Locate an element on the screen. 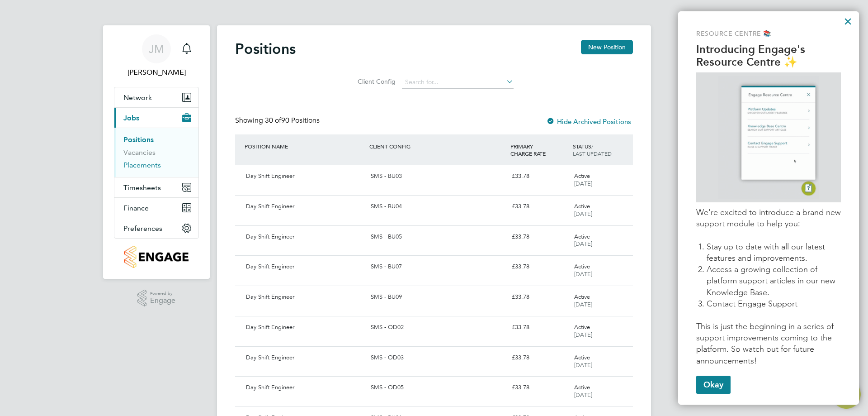 The height and width of the screenshot is (416, 868). span: Engage is located at coordinates (163, 300).